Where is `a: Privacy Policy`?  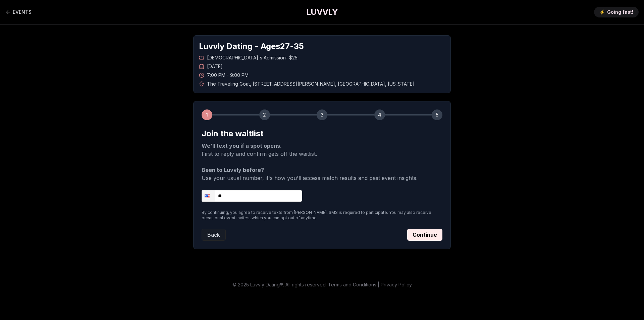 a: Privacy Policy is located at coordinates (396, 284).